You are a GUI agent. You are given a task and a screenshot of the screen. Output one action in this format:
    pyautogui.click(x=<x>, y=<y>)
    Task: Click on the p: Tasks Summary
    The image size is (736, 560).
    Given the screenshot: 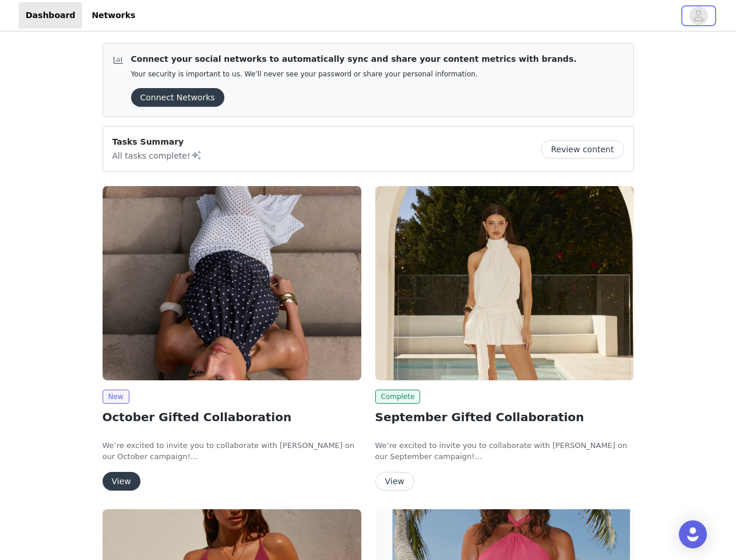 What is the action you would take?
    pyautogui.click(x=157, y=142)
    